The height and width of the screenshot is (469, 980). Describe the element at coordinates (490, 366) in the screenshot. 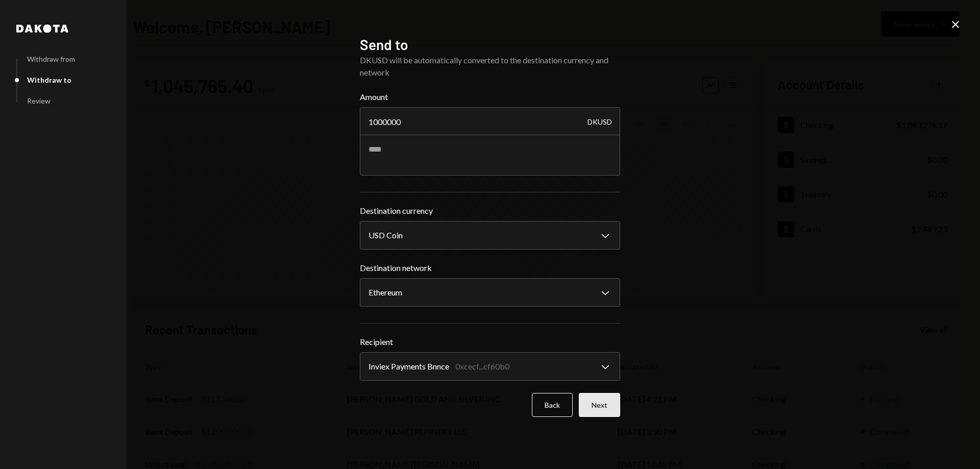

I see `button: Recipient` at that location.